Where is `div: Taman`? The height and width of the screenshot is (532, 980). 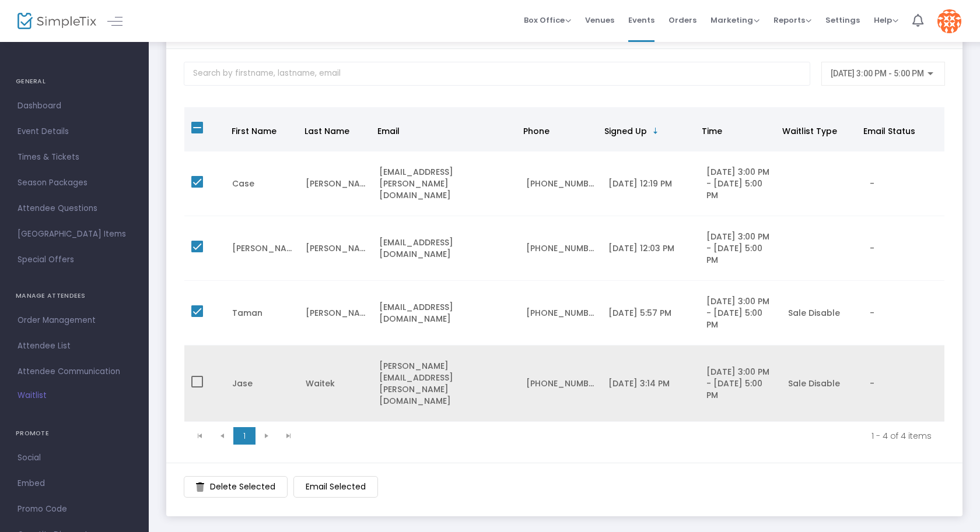
div: Taman is located at coordinates (262, 313).